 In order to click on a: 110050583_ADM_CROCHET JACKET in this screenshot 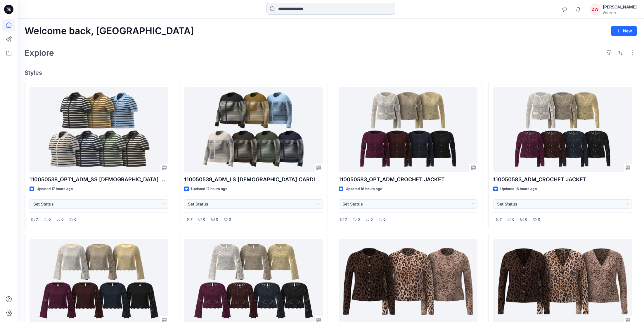, I will do `click(562, 129)`.